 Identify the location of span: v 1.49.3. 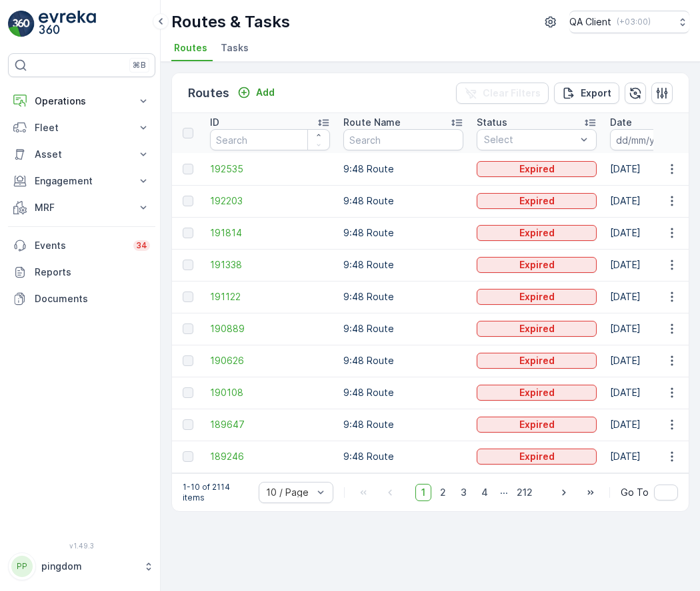
(81, 547).